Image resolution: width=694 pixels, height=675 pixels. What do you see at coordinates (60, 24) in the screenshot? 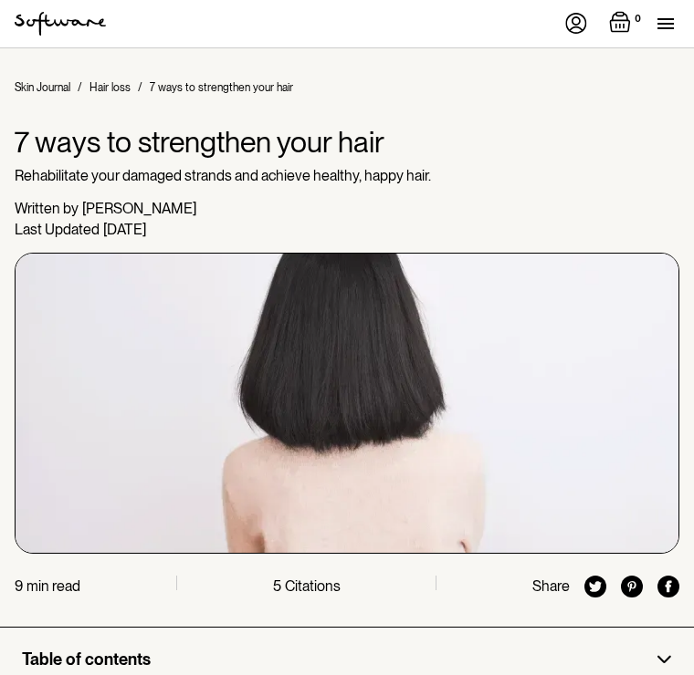
I see `img: Software Logo` at bounding box center [60, 24].